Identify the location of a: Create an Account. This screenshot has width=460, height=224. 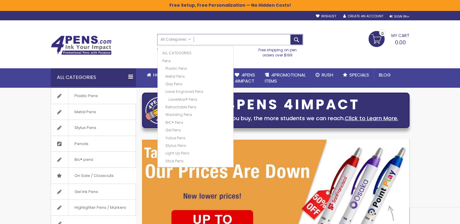
(363, 16).